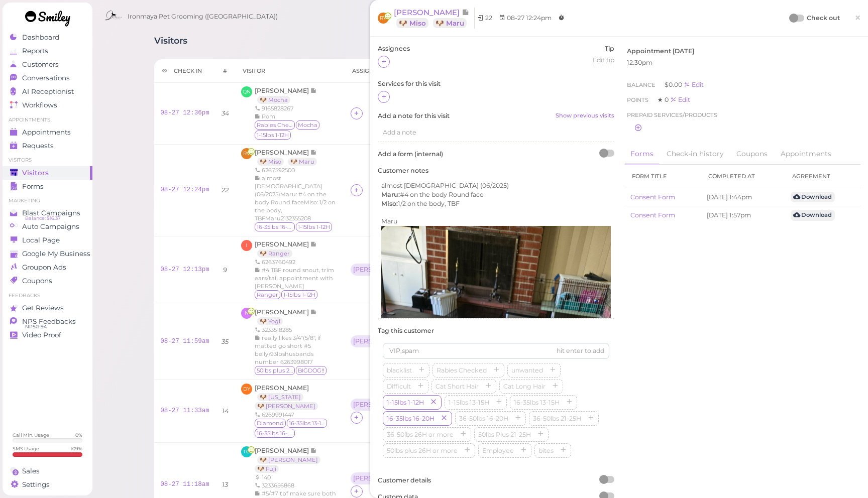  What do you see at coordinates (42, 335) in the screenshot?
I see `span: Video Proof` at bounding box center [42, 335].